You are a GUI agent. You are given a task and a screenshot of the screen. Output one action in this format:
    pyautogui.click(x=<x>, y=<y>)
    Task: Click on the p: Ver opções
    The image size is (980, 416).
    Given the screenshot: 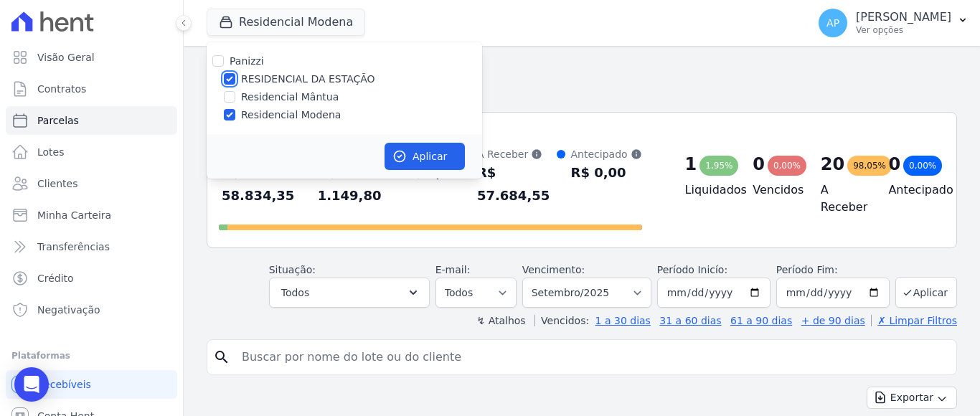 What is the action you would take?
    pyautogui.click(x=903, y=30)
    